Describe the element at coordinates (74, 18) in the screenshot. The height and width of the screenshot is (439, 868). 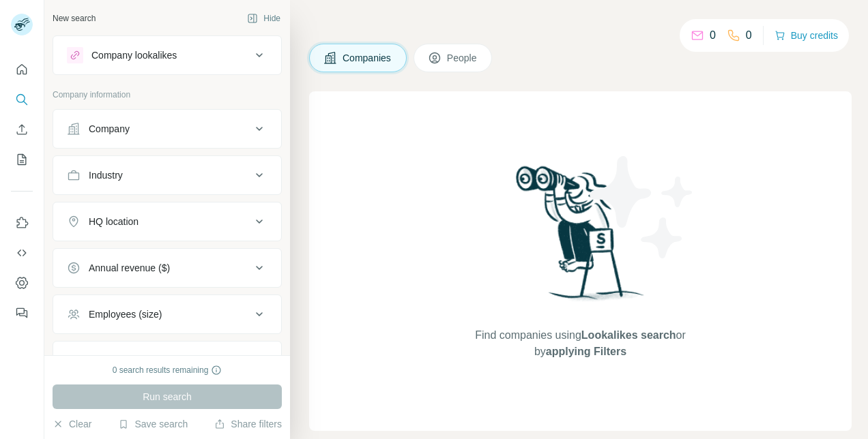
I see `div: New search` at that location.